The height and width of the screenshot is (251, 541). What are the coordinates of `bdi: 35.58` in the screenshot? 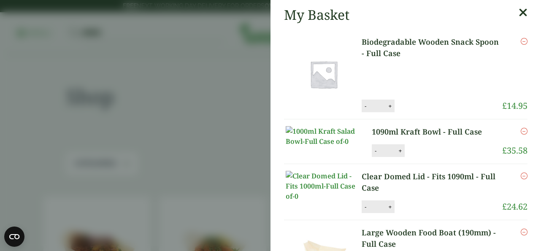 It's located at (515, 150).